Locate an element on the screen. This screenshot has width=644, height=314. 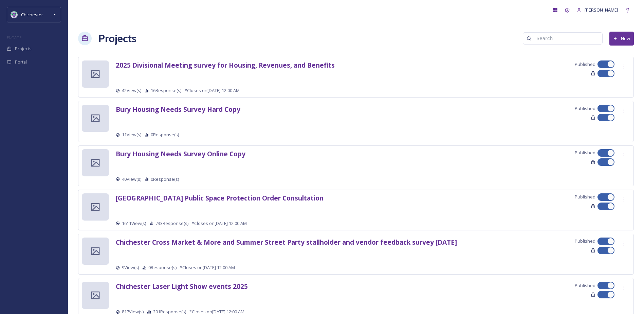
span: ENGAGE is located at coordinates (14, 37).